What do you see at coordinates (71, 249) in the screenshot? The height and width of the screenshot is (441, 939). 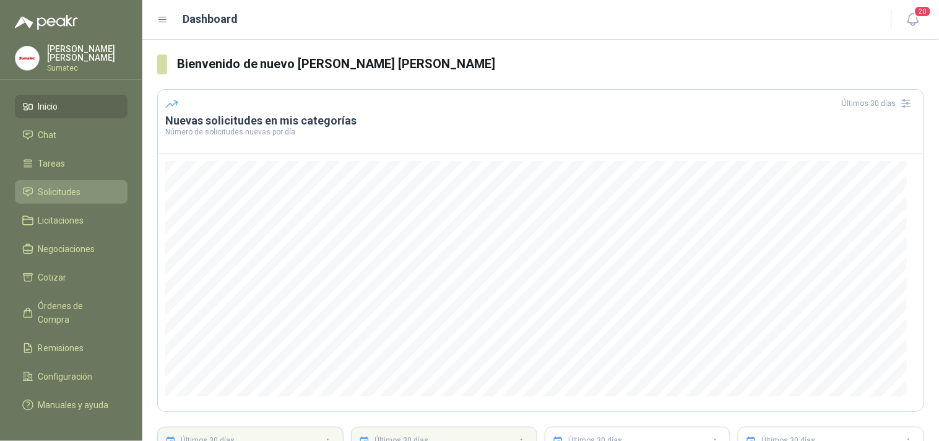 I see `a: Negociaciones` at bounding box center [71, 249].